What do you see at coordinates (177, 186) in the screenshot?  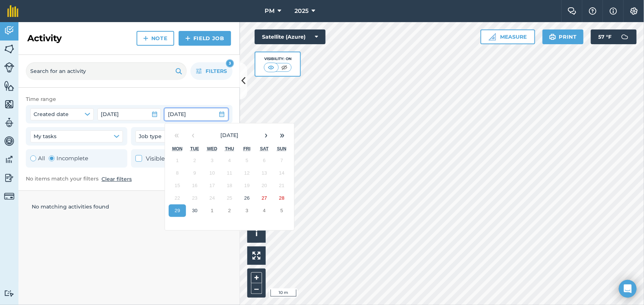 I see `button: September 15, 2025` at bounding box center [177, 186].